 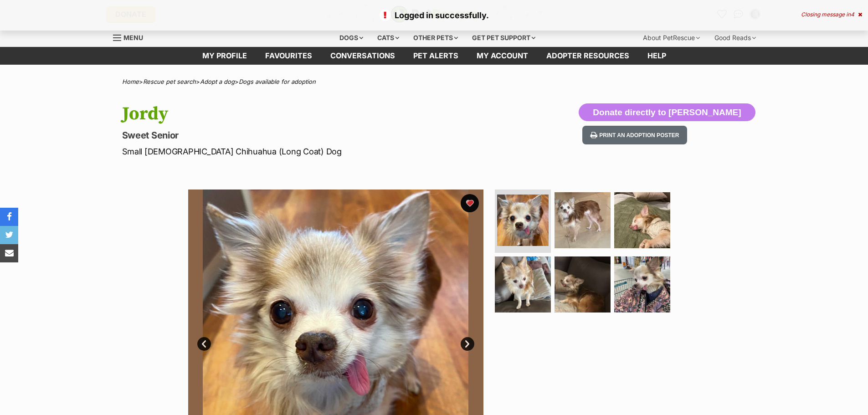 What do you see at coordinates (735, 38) in the screenshot?
I see `div: Good Reads` at bounding box center [735, 38].